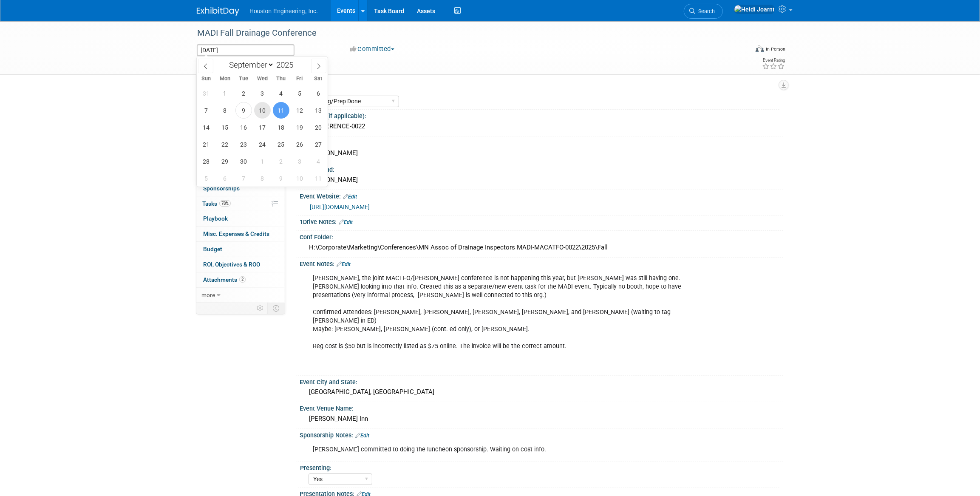  I want to click on a: Playbook, so click(240, 219).